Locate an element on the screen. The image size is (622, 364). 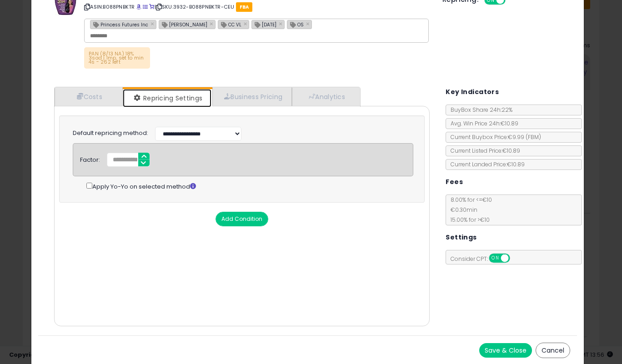
span: Current Buybox Price: is located at coordinates (493, 137).